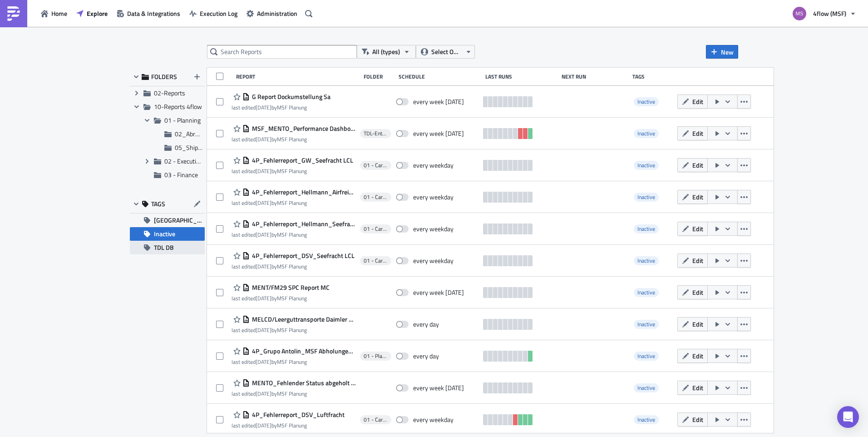  I want to click on span: MENT/FM29 SPC Report MC, so click(289, 287).